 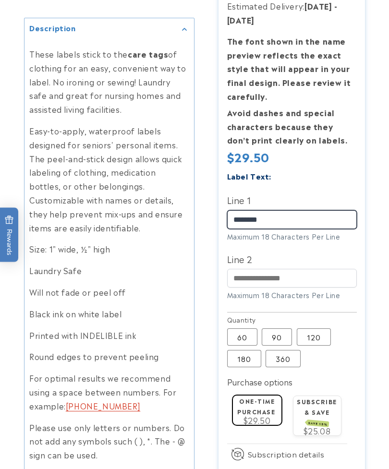 What do you see at coordinates (256, 406) in the screenshot?
I see `label: One-time purchase` at bounding box center [256, 406].